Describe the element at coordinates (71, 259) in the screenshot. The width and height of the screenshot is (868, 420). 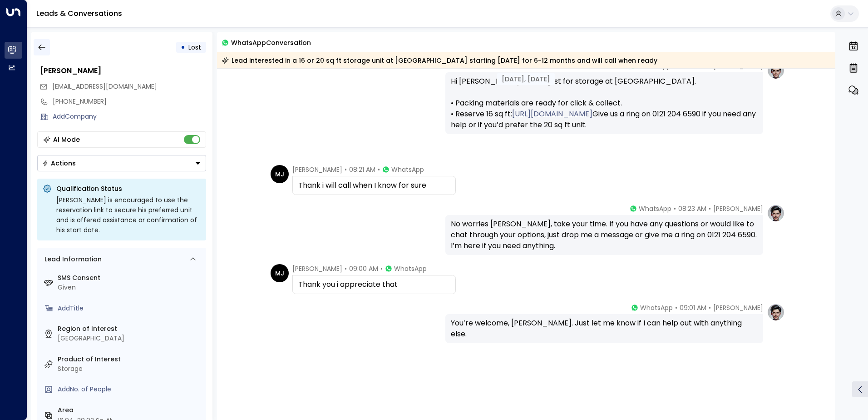
I see `div: Lead Information` at that location.